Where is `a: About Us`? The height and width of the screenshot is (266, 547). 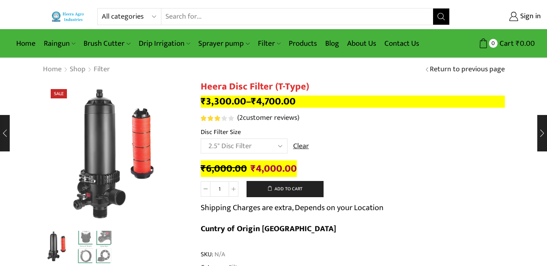
a: About Us is located at coordinates (361, 43).